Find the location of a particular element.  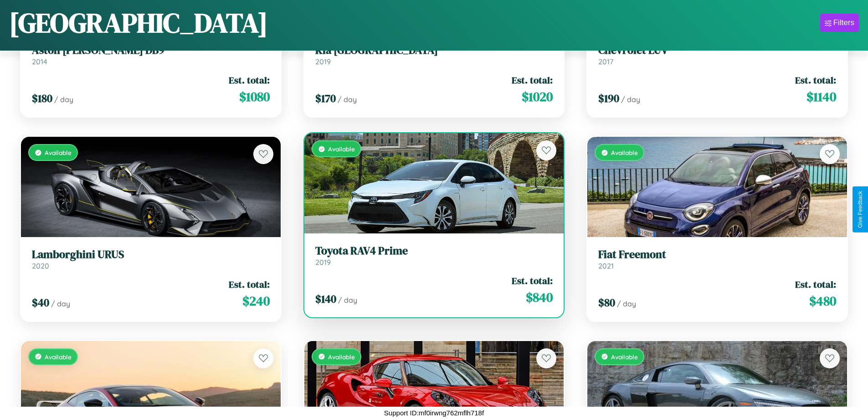

span: 2017 is located at coordinates (606, 61).